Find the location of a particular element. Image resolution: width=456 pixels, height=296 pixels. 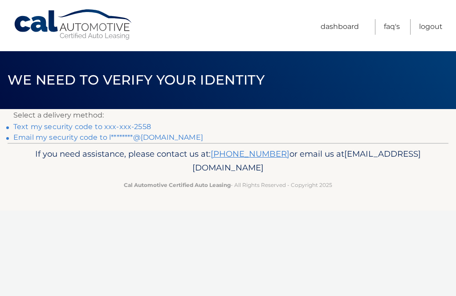

p: Select a delivery method: is located at coordinates (228, 115).